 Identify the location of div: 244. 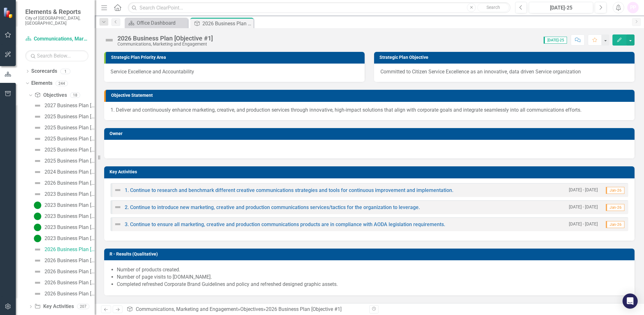
(62, 83).